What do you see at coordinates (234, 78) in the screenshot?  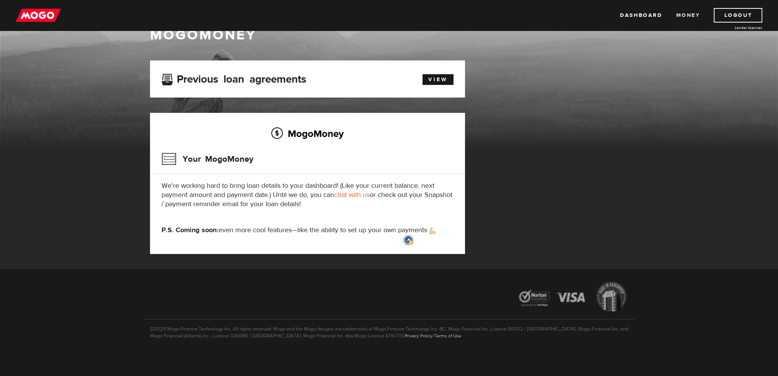 I see `h3: Previous loan agreements` at bounding box center [234, 78].